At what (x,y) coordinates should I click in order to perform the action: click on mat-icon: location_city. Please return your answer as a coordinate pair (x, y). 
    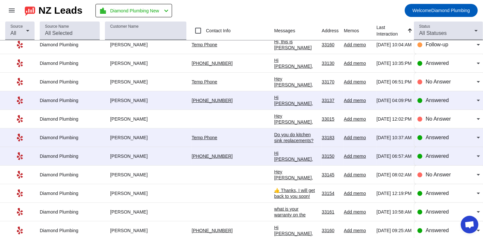
    Looking at the image, I should click on (103, 11).